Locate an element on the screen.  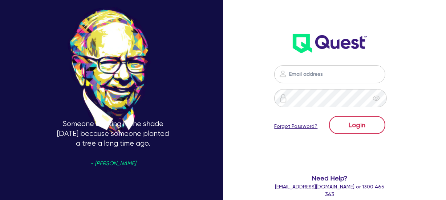
img: wH2k97JdezQIQAAAABJRU5ErkJggg== is located at coordinates (329, 44).